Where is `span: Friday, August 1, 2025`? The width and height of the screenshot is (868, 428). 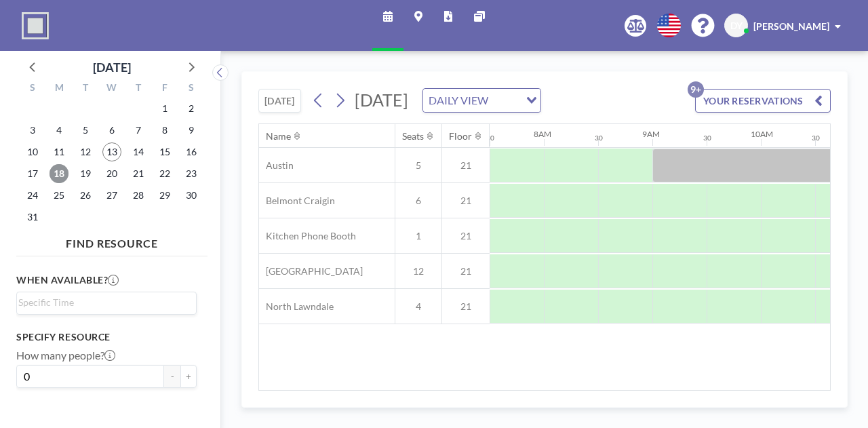
span: Friday, August 1, 2025 is located at coordinates (165, 108).